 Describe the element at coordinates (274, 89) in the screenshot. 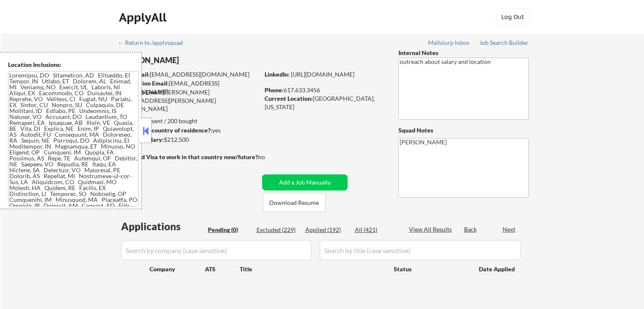

I see `strong: Phone:` at that location.